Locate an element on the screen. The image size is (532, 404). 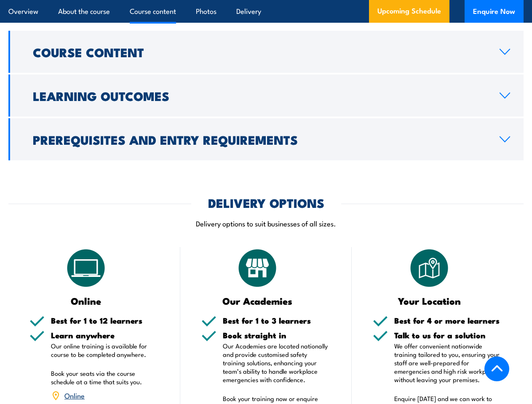
h5: Best for 1 to 12 learners is located at coordinates (105, 320).